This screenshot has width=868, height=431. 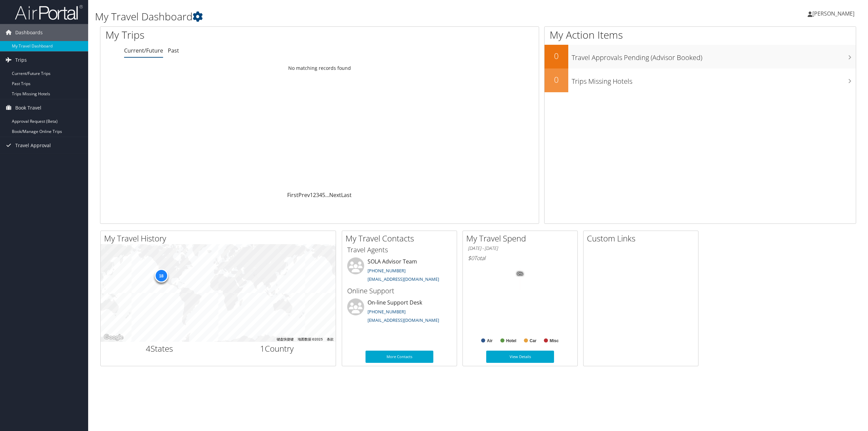 I want to click on a: Current/Future, so click(x=143, y=51).